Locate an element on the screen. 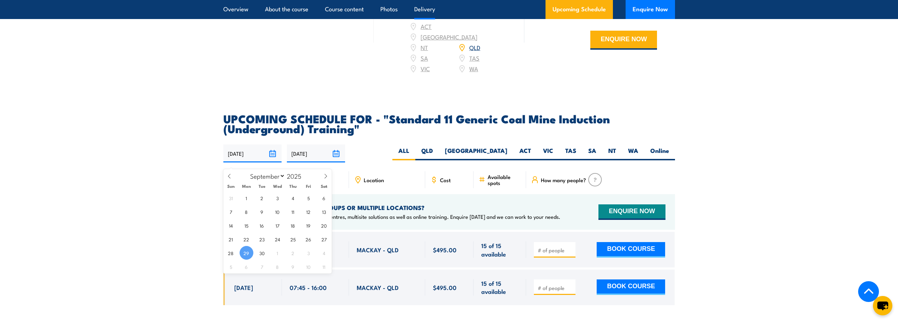 The width and height of the screenshot is (898, 321). h4: NEED TRAINING FOR LARGER GROUPS OR MULTIPLE LOCATIONS? is located at coordinates (397, 208).